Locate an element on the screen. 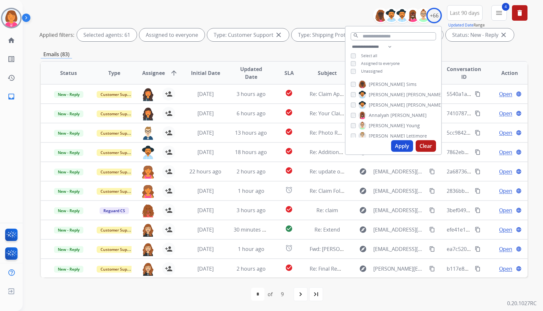 Image resolution: width=543 pixels, height=311 pixels. p: Applied filters: is located at coordinates (57, 35).